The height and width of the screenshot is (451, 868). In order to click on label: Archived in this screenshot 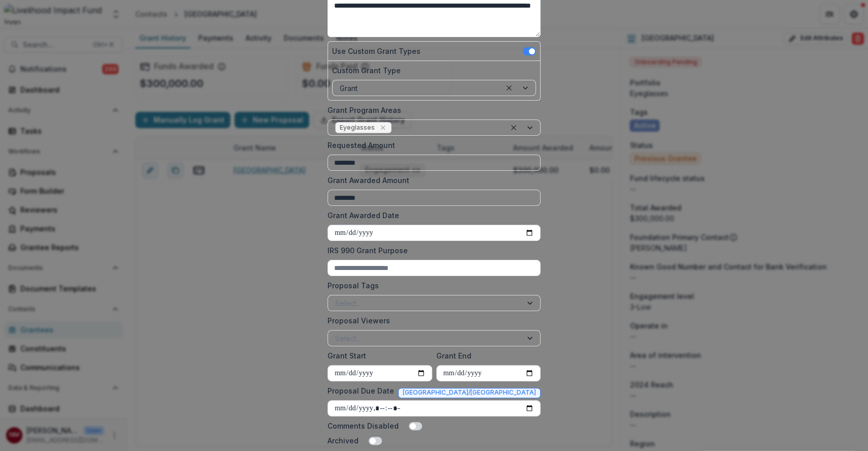, I will do `click(343, 440)`.